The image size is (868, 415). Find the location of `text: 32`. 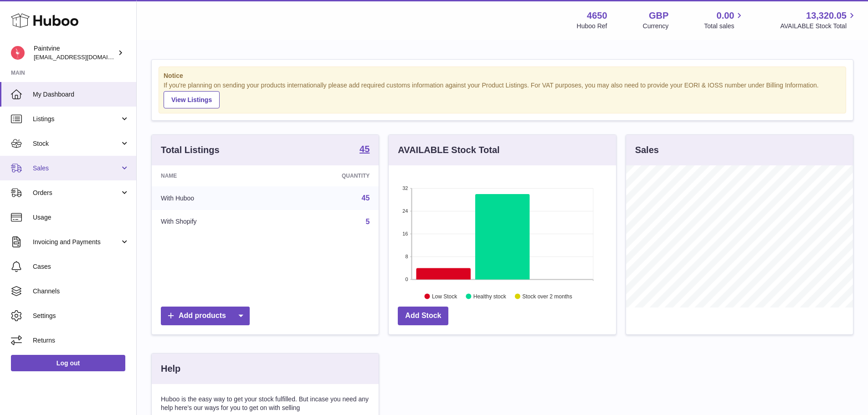

text: 32 is located at coordinates (405, 188).